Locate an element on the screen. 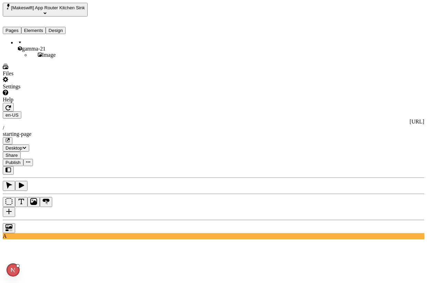 The height and width of the screenshot is (283, 427). div: Files is located at coordinates (53, 74).